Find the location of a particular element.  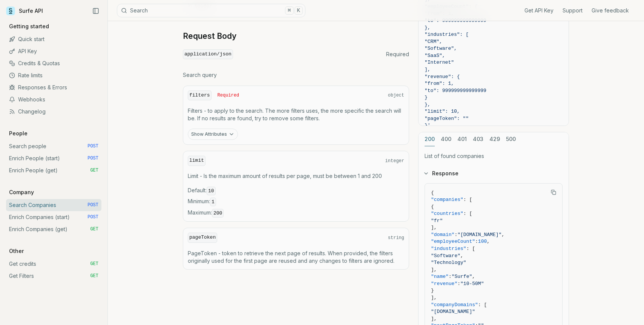

span: "fr" is located at coordinates (437, 221).